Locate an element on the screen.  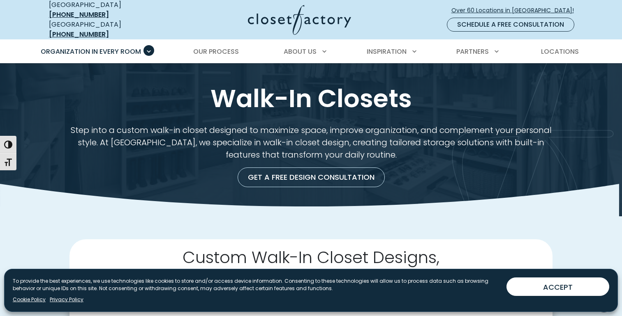
a: Privacy Policy is located at coordinates (67, 300).